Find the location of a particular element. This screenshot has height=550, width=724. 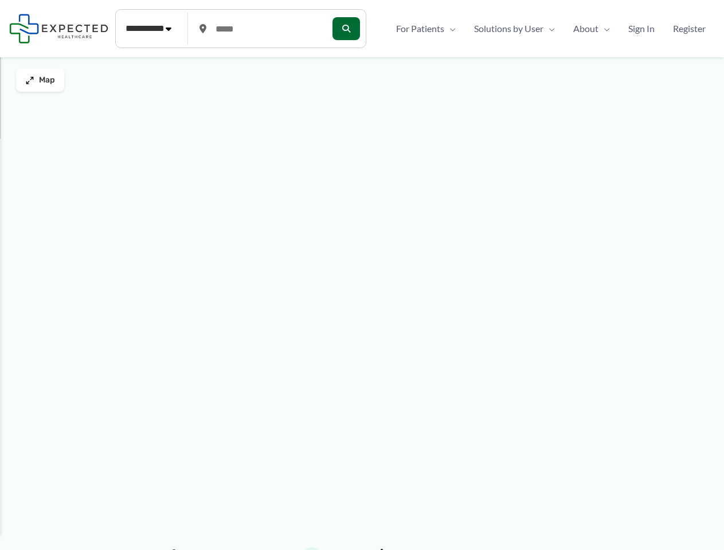

a: Register is located at coordinates (689, 29).